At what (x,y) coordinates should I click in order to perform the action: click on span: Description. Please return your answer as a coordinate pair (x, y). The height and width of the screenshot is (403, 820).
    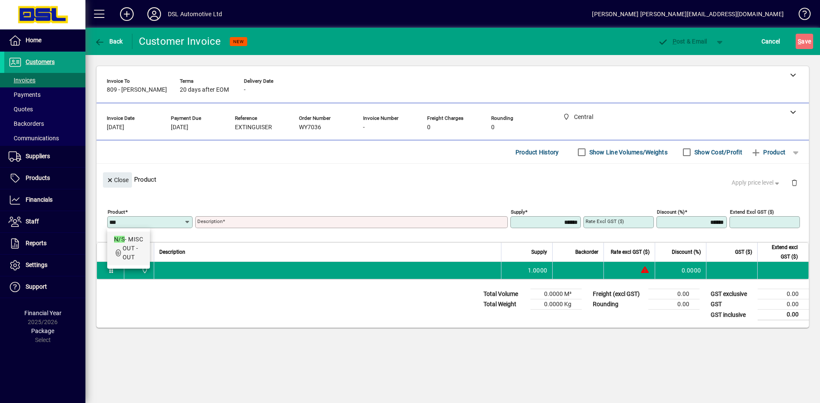
    Looking at the image, I should click on (172, 252).